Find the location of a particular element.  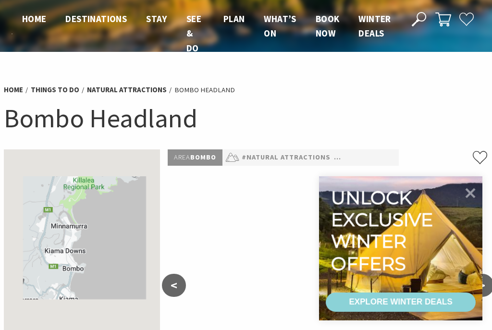

h1: Bombo Headland is located at coordinates (246, 118).